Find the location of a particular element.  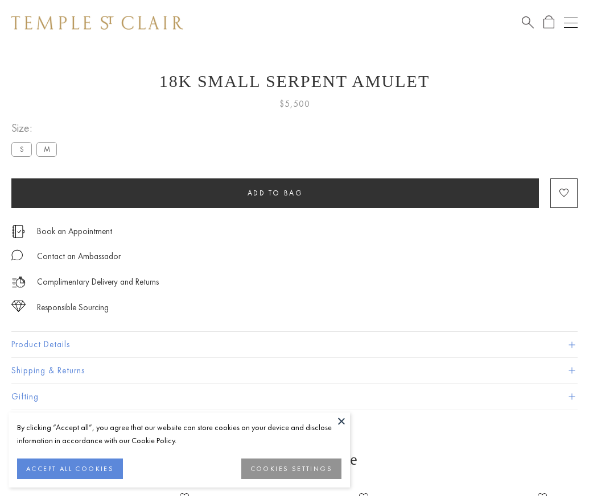

img: icon_appointment.svg is located at coordinates (18, 231).